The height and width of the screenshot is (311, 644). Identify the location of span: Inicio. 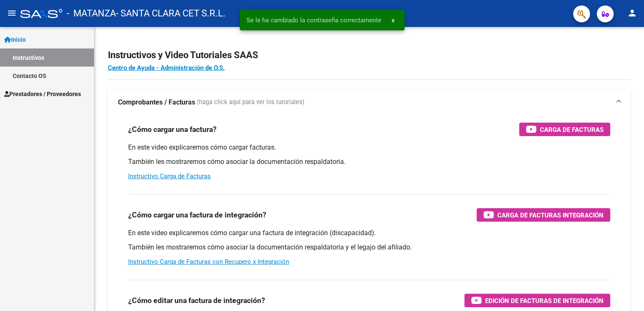
(15, 40).